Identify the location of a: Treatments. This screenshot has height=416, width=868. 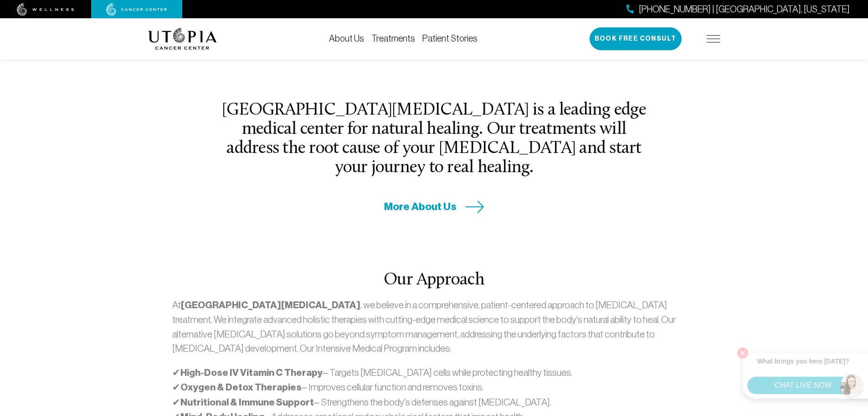
(393, 38).